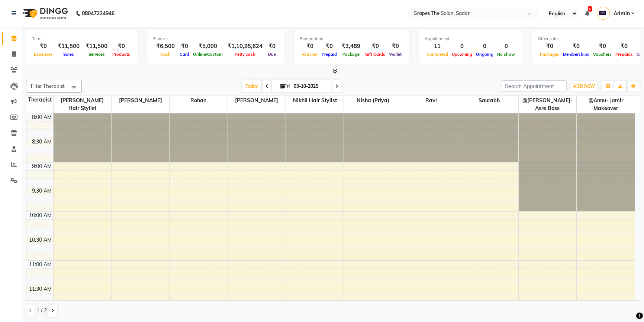  Describe the element at coordinates (42, 142) in the screenshot. I see `div: 8:30 AM` at that location.